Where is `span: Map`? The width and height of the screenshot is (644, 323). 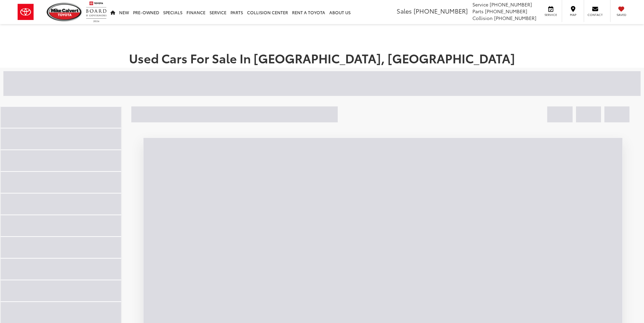
span: Map is located at coordinates (573, 15).